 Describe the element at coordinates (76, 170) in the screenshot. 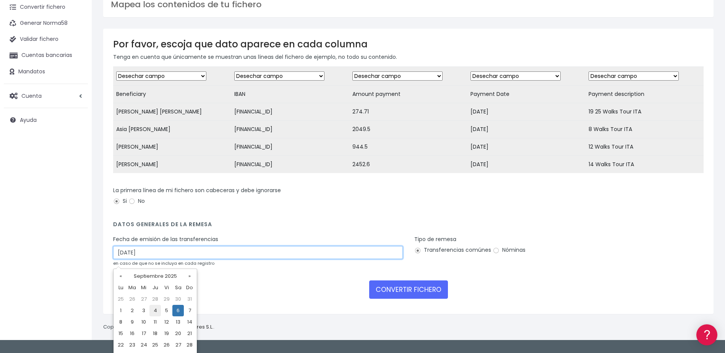

I see `a: General` at that location.